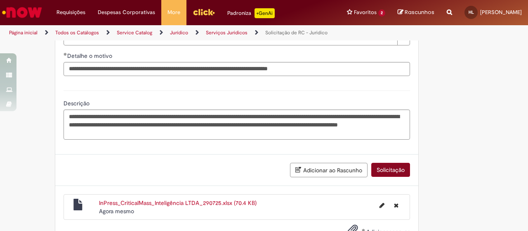 Image resolution: width=528 pixels, height=231 pixels. I want to click on span: Descrição, so click(77, 103).